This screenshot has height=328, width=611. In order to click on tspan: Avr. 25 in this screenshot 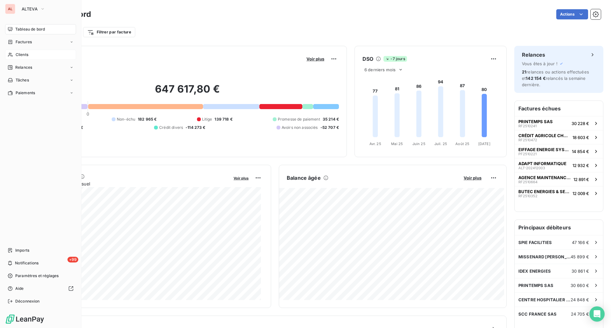, I will do `click(375, 144)`.